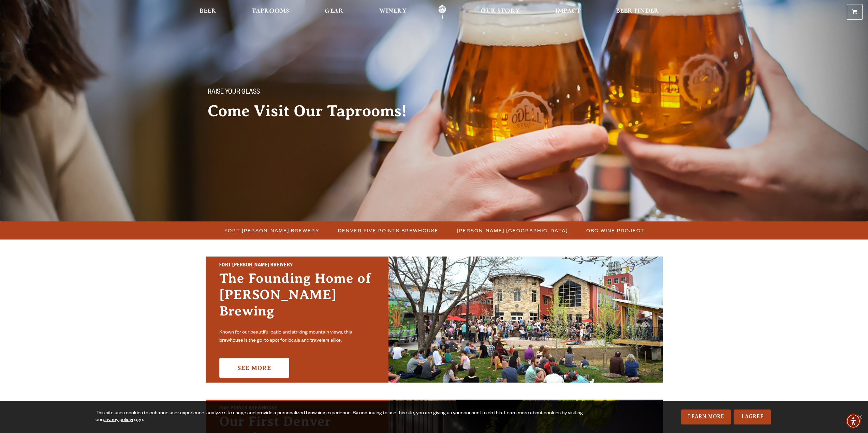 This screenshot has height=433, width=868. I want to click on a: Beer Finder, so click(637, 12).